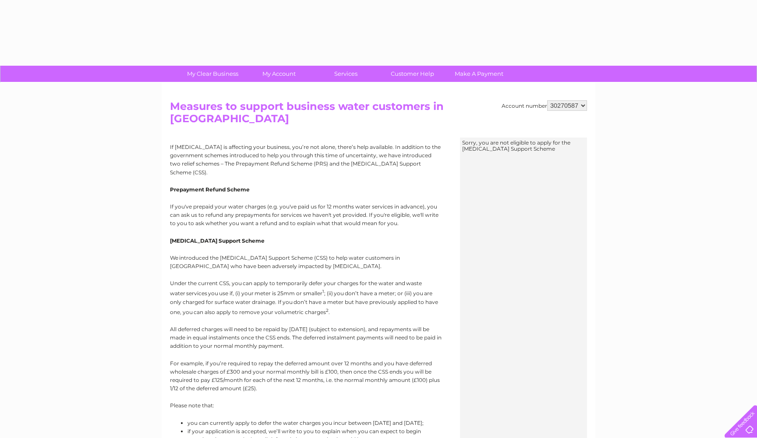 This screenshot has height=438, width=757. I want to click on p: If you've prepaid your water charges (e.g. you've paid us for 12 months water services in advance..., so click(306, 215).